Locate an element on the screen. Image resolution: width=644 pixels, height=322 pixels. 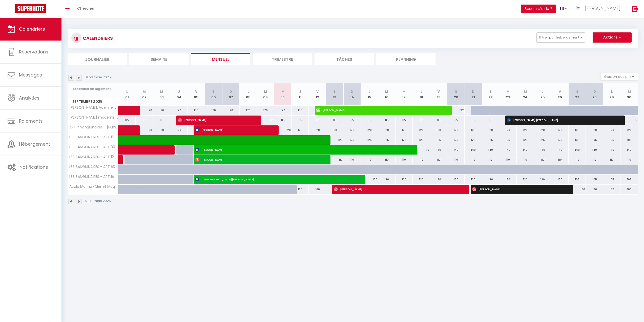
p: Septembre 2025 is located at coordinates (98, 201).